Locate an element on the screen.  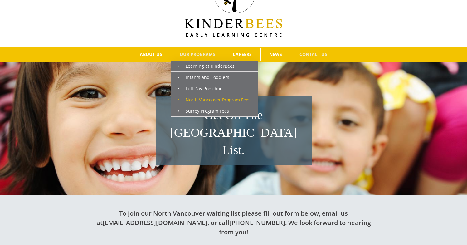
a: CAREERS is located at coordinates (242, 54).